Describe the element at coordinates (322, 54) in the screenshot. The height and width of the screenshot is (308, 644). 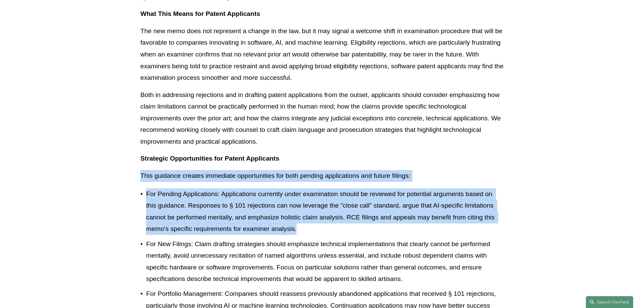
I see `p: The new memo does not represent a change in the law, but it may signal a welcome shift in examina...` at that location.